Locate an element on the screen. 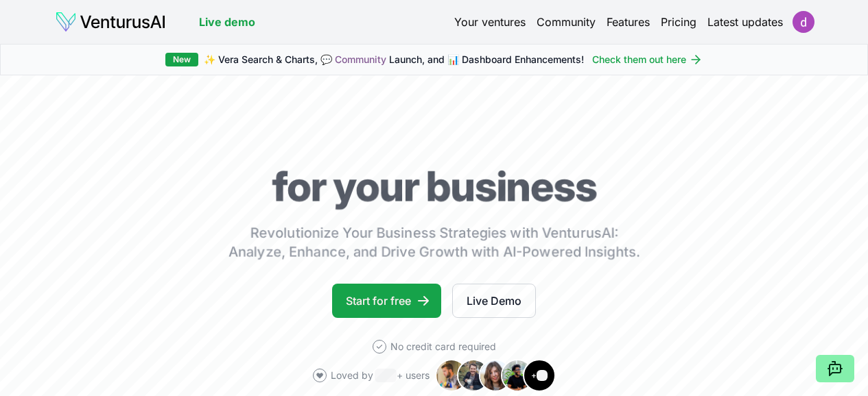 The image size is (868, 396). a: Check them out here is located at coordinates (647, 60).